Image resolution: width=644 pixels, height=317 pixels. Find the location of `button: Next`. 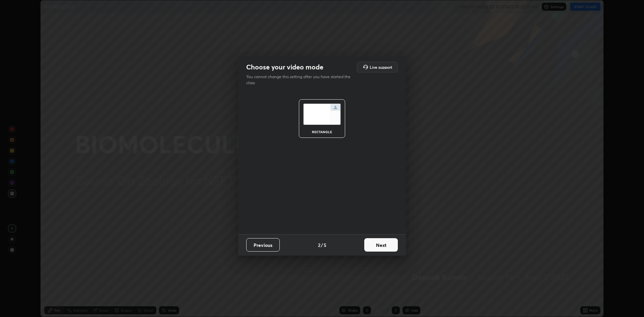

button: Next is located at coordinates (381, 245).